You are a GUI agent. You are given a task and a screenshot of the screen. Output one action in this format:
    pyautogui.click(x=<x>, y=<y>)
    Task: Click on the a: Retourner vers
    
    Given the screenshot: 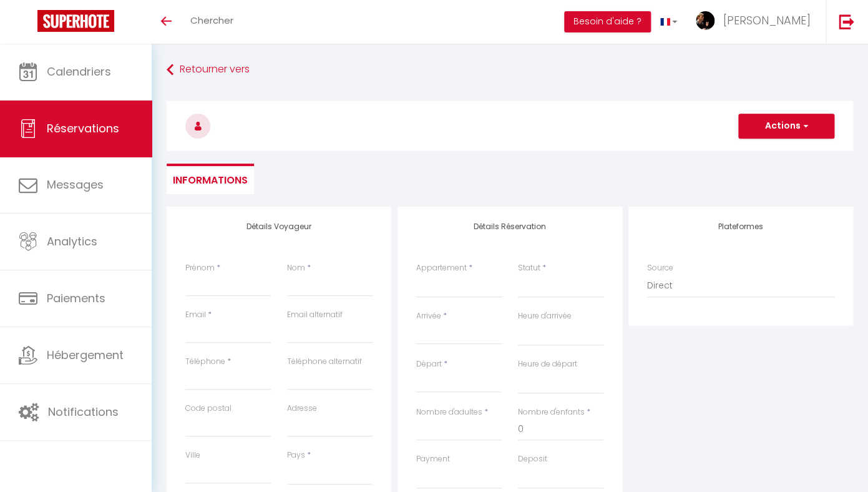 What is the action you would take?
    pyautogui.click(x=510, y=70)
    